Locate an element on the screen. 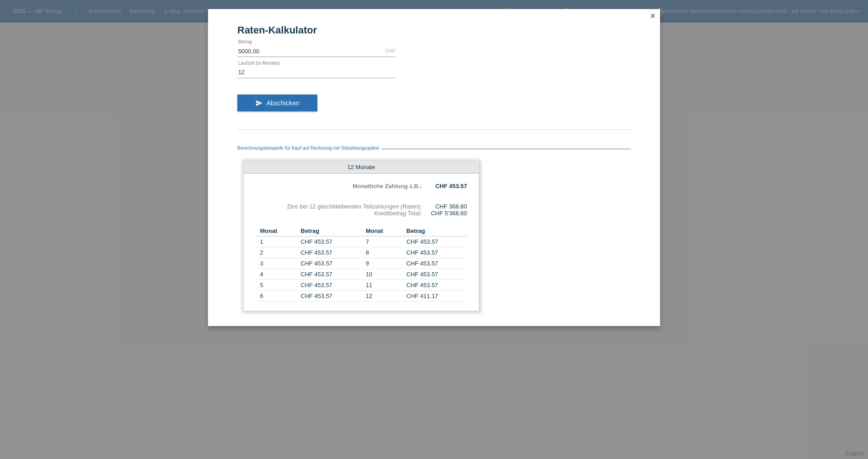 Image resolution: width=868 pixels, height=459 pixels. div: CHF 368.60 is located at coordinates (444, 206).